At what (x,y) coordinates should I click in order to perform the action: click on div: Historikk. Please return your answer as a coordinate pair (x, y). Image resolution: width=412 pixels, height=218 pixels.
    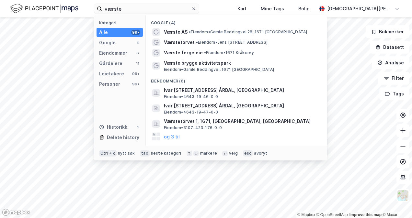
    Looking at the image, I should click on (113, 127).